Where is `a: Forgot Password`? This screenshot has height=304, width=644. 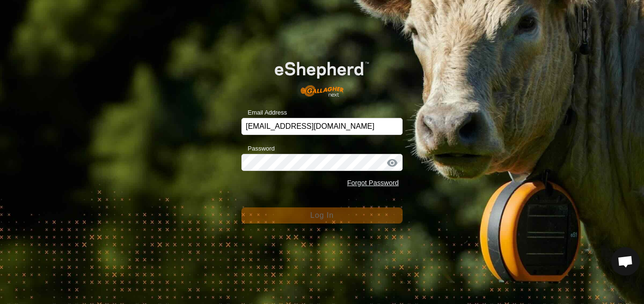 a: Forgot Password is located at coordinates (373, 183).